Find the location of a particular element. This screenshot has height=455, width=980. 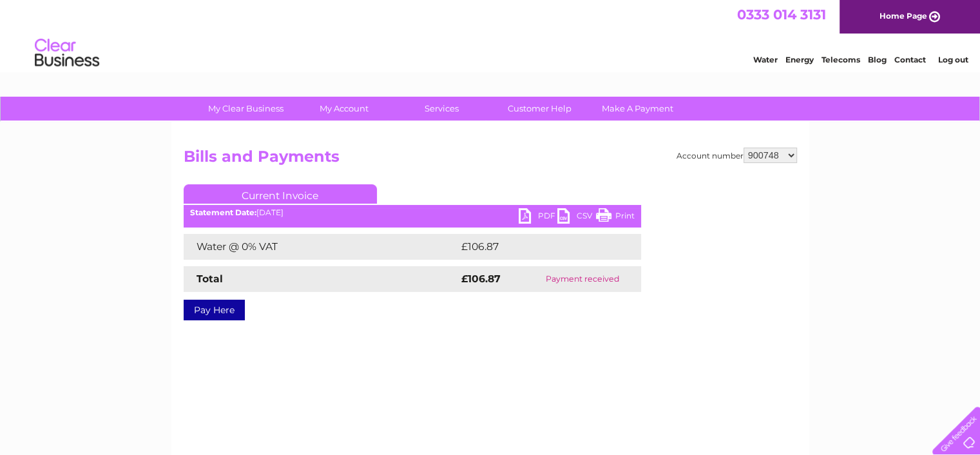

a: Pay Here is located at coordinates (214, 310).